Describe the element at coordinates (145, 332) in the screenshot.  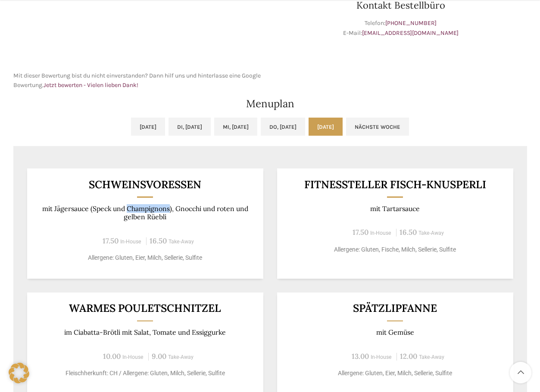
I see `p: im Ciabatta-Brötli mit Salat, Tomate und Essiggurke` at that location.